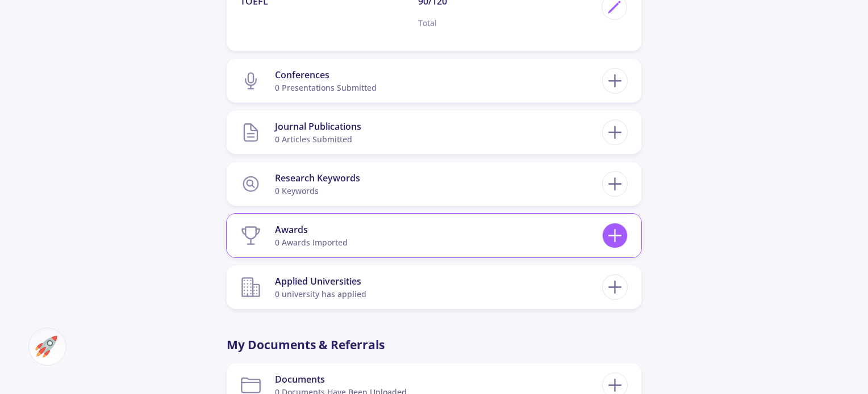 The height and width of the screenshot is (394, 868). Describe the element at coordinates (318, 127) in the screenshot. I see `div: Journal Publications` at that location.